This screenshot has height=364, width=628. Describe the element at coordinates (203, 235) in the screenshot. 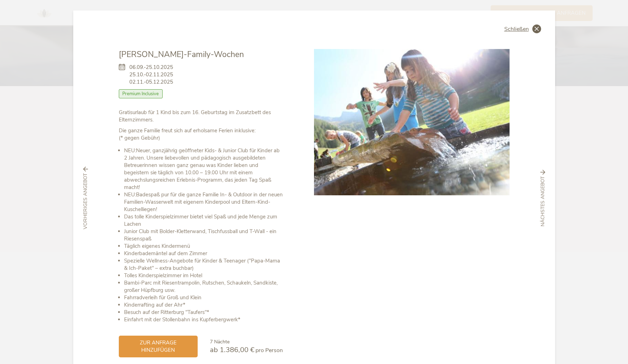

I see `li: Junior Club mit Bolder-Kletterwand, Tischfussball und T-Wall - ein Riesenspaß` at that location.